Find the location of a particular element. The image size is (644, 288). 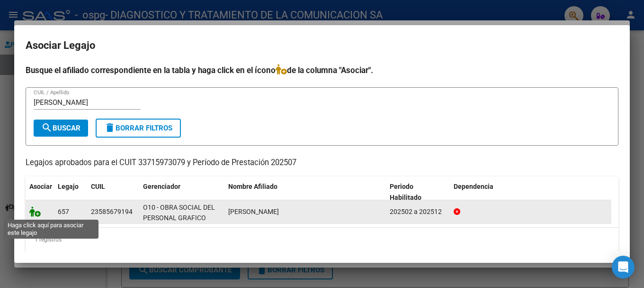

datatable-header-cell: Gerenciador is located at coordinates (182, 192).